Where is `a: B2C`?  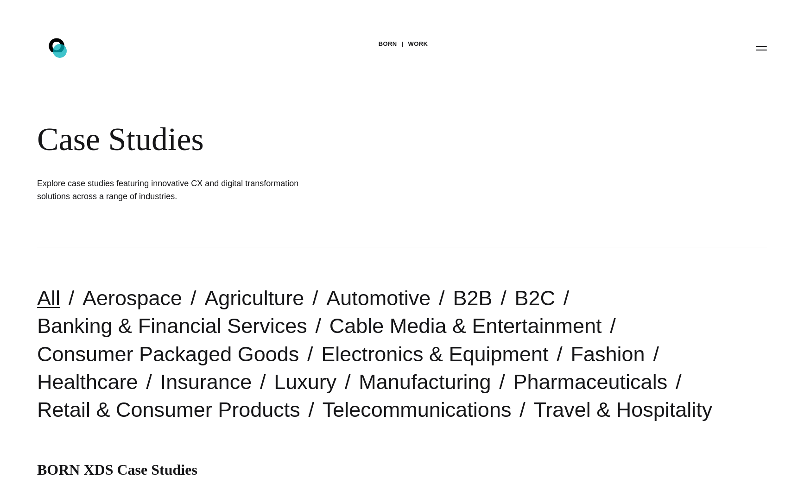 a: B2C is located at coordinates (535, 298).